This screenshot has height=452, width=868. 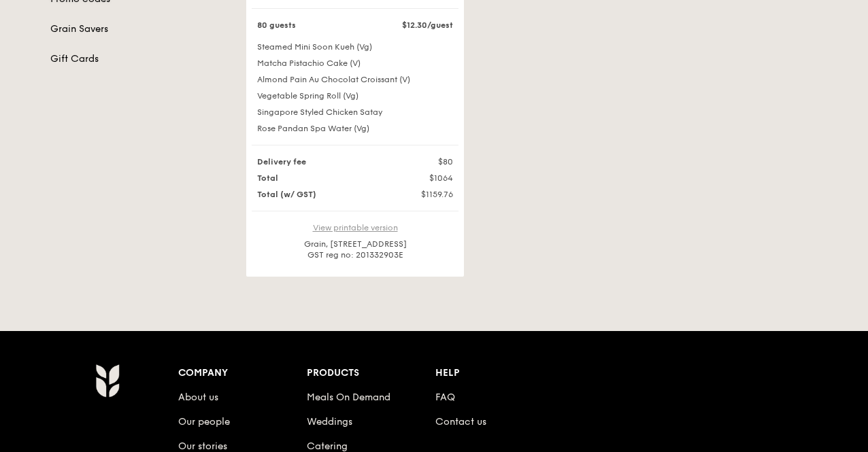 I want to click on strong: Total (w/ GST), so click(x=287, y=194).